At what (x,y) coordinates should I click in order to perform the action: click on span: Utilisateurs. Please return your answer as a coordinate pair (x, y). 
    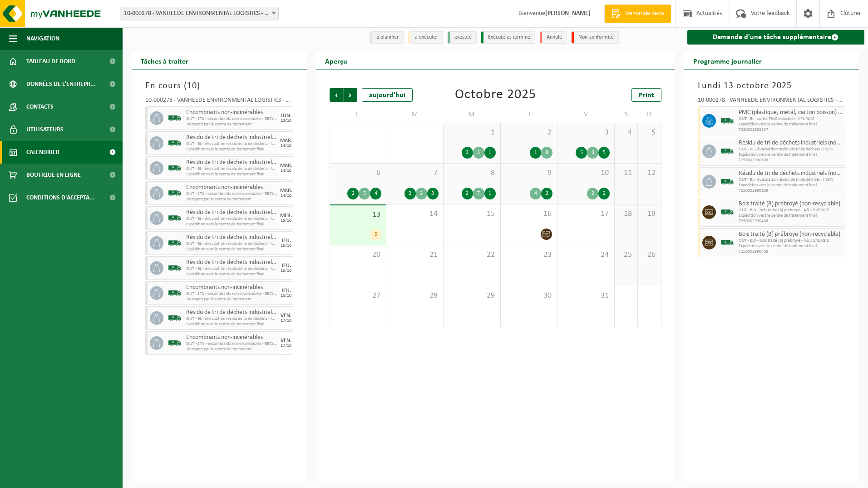
    Looking at the image, I should click on (45, 129).